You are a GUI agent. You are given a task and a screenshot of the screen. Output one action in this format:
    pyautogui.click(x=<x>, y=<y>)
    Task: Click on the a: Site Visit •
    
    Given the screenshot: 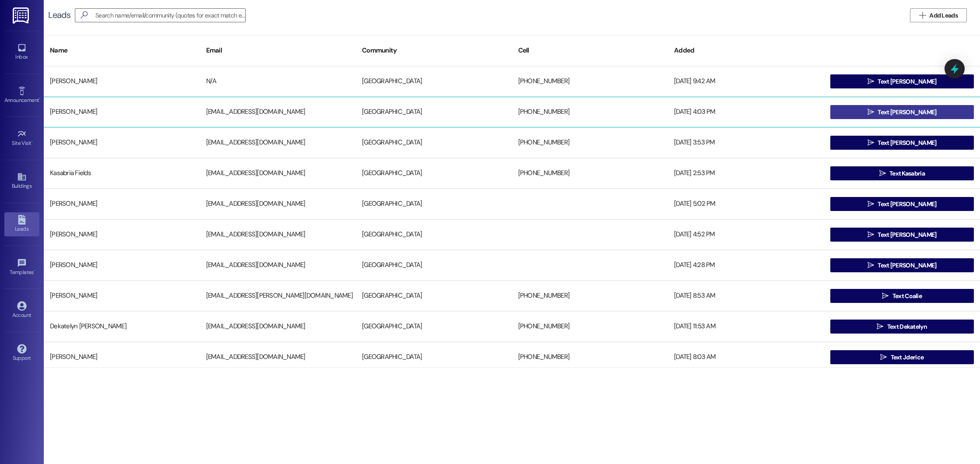 What is the action you would take?
    pyautogui.click(x=22, y=138)
    